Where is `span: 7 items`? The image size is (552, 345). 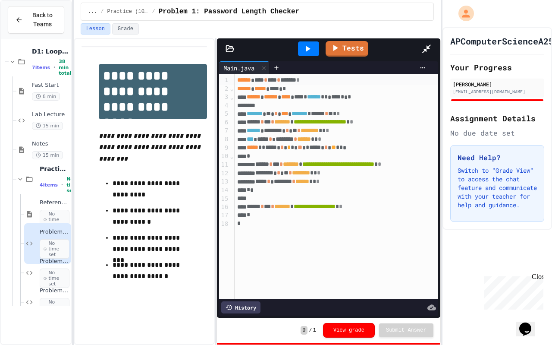 span: 7 items is located at coordinates (41, 67).